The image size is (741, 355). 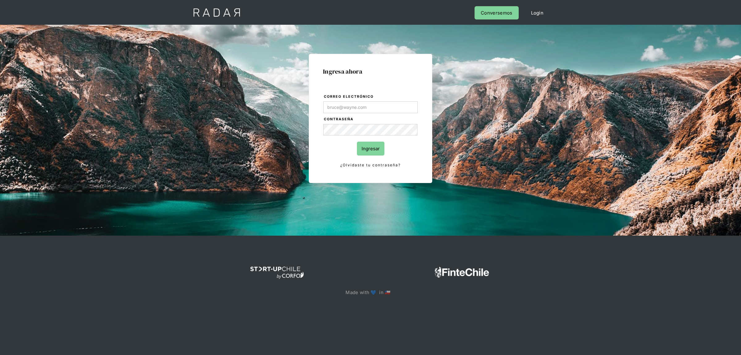 What do you see at coordinates (371, 71) in the screenshot?
I see `h1: Ingresa ahora` at bounding box center [371, 71].